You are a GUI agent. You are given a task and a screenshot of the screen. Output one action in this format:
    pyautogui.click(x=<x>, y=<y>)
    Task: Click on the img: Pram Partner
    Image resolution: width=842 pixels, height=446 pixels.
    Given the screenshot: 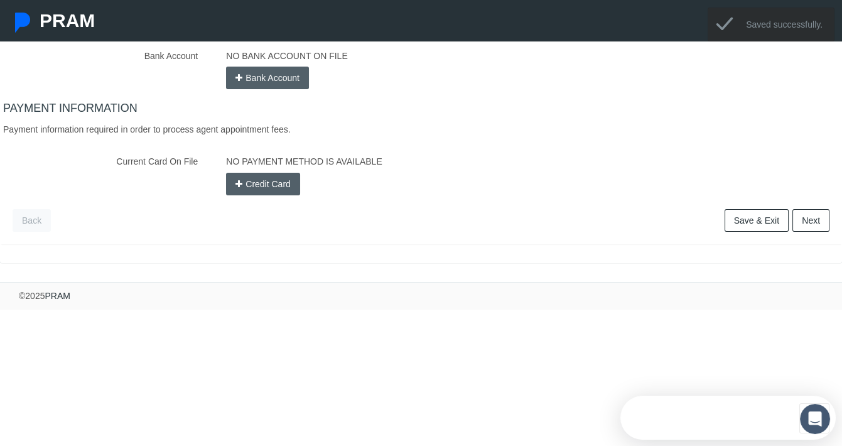 What is the action you would take?
    pyautogui.click(x=23, y=23)
    